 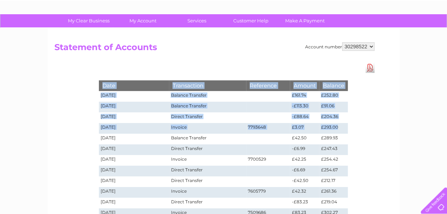 What do you see at coordinates (333, 139) in the screenshot?
I see `td: £289.93` at bounding box center [333, 139].